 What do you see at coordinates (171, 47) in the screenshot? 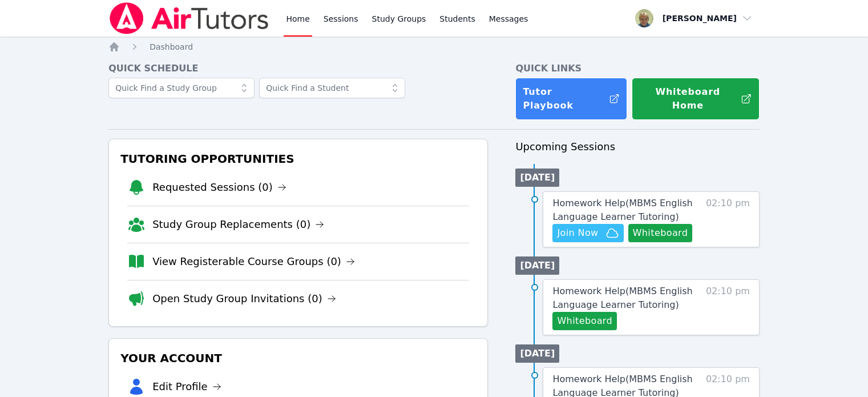
I see `a: Dashboard` at bounding box center [171, 47].